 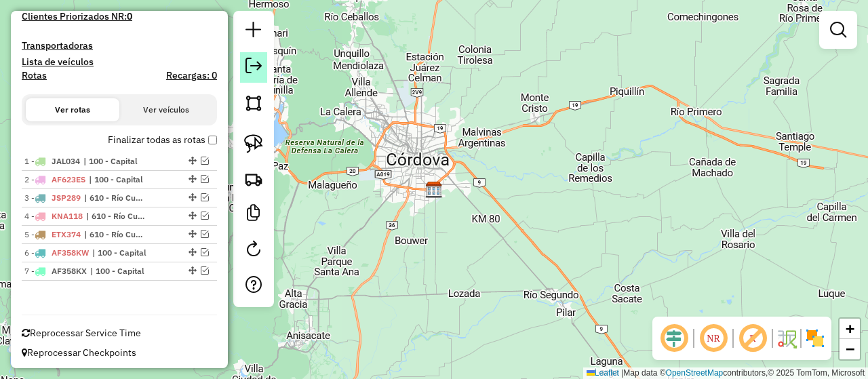 What do you see at coordinates (52, 234) in the screenshot?
I see `span: 5 -` at bounding box center [52, 234].